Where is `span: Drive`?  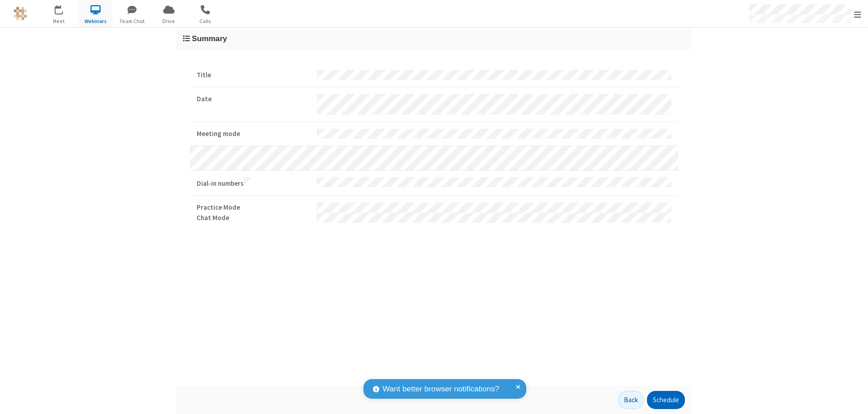
span: Drive is located at coordinates (168, 21).